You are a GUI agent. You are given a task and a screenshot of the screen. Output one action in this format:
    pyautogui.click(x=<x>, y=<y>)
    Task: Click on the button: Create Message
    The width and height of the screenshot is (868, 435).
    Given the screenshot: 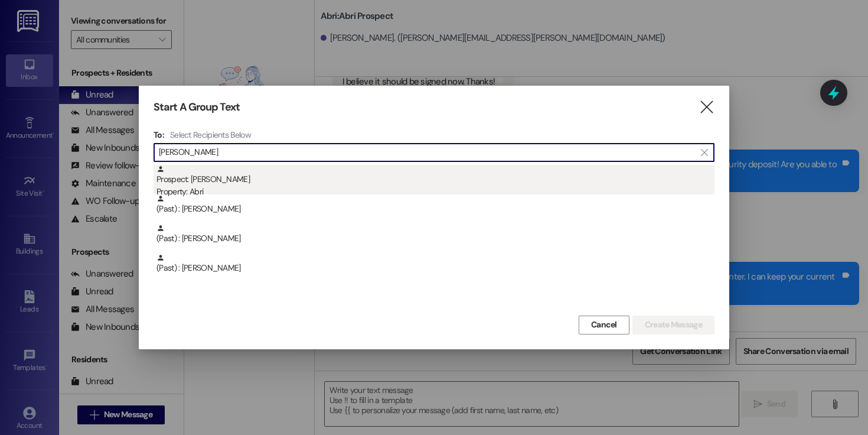 What is the action you would take?
    pyautogui.click(x=673, y=325)
    